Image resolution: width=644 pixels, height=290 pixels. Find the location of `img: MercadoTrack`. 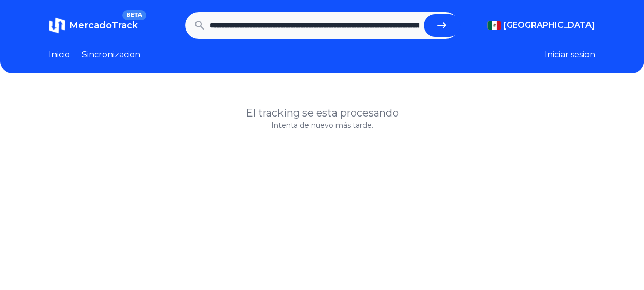

img: MercadoTrack is located at coordinates (57, 25).